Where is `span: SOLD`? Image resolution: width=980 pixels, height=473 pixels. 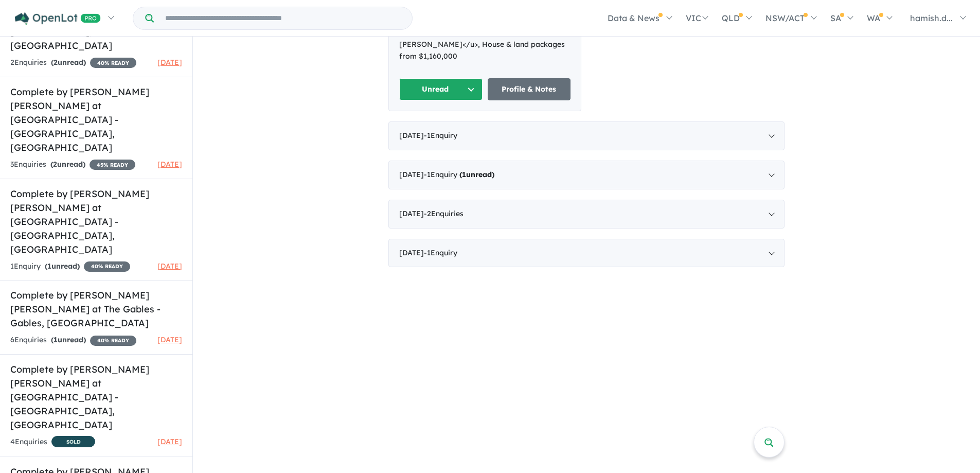 span: SOLD is located at coordinates (73, 442).